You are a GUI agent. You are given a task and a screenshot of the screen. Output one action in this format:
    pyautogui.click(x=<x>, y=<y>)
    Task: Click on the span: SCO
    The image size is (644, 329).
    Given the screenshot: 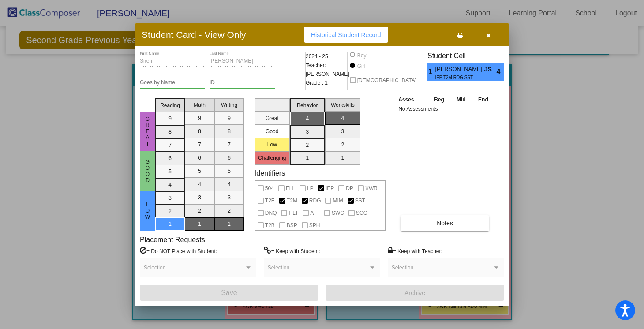 What is the action you would take?
    pyautogui.click(x=362, y=213)
    